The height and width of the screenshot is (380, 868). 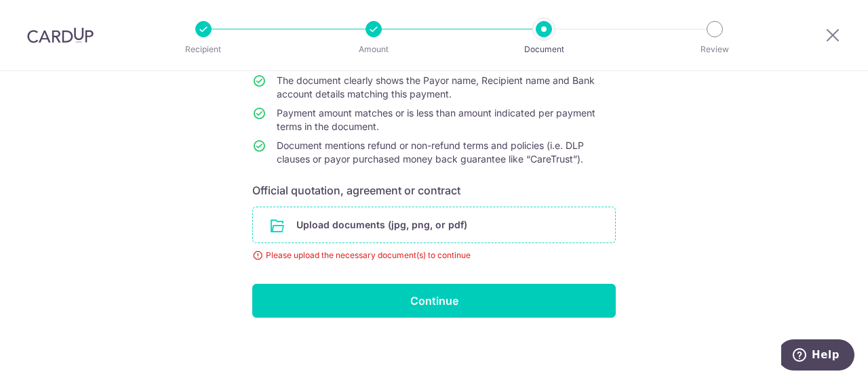 What do you see at coordinates (435, 87) in the screenshot?
I see `span: The document clearly shows the Payor name, Recipient name and Bank account details matching this ...` at bounding box center [435, 87].